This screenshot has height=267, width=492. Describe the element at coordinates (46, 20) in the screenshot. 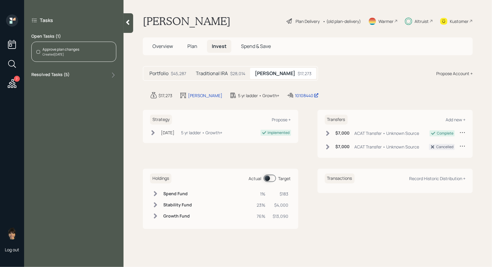

I see `label: Tasks` at that location.